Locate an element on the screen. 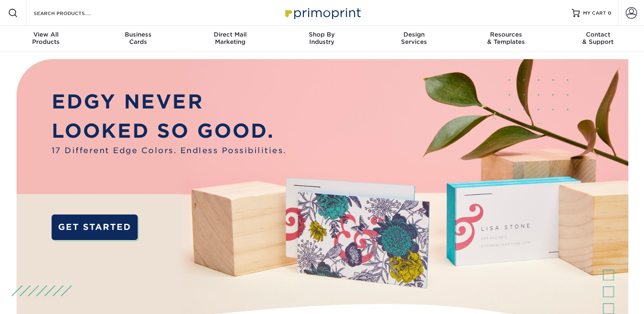  span: Design is located at coordinates (414, 35).